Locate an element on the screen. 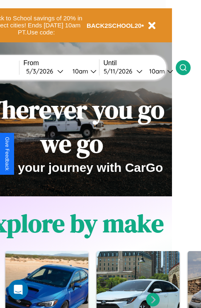 This screenshot has width=201, height=308. button: 5/3/2026 is located at coordinates (45, 71).